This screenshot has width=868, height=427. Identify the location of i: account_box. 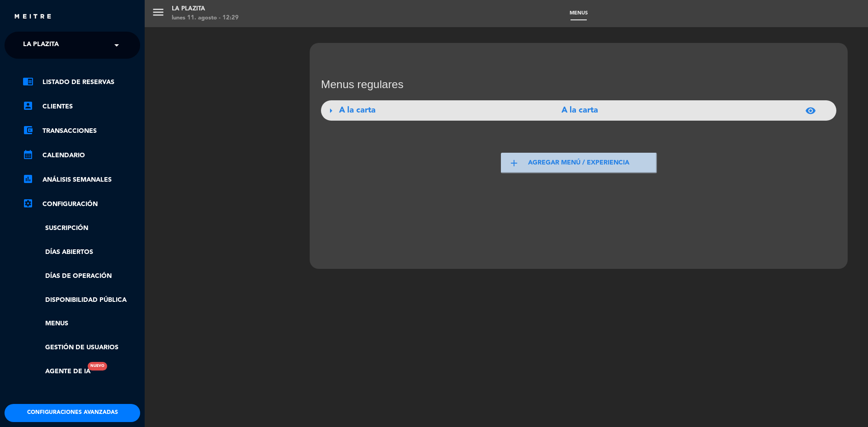
(28, 106).